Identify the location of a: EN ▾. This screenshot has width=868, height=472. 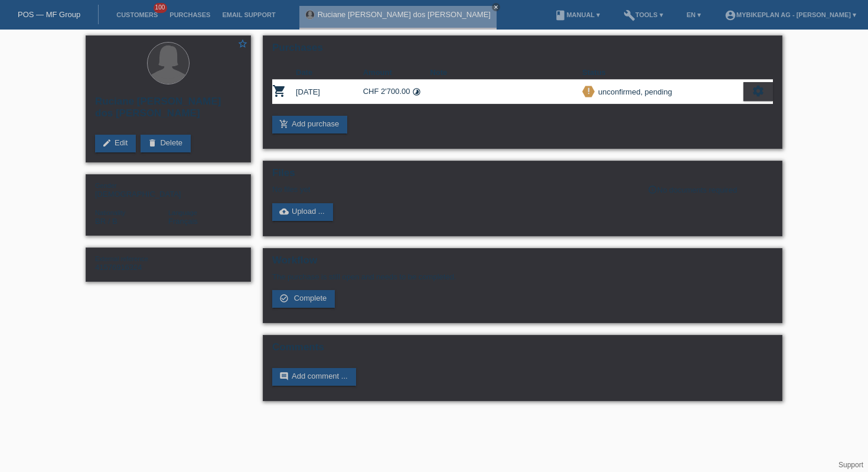
(694, 15).